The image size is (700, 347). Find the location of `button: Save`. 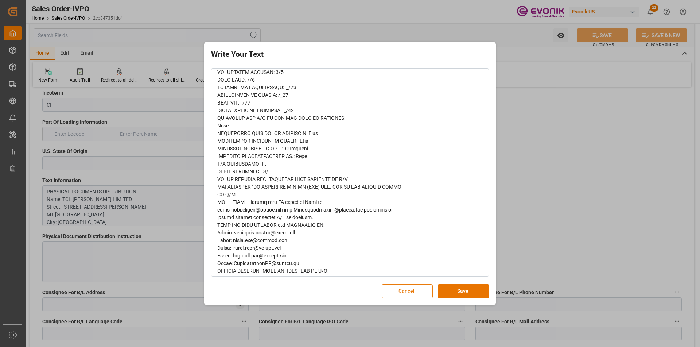

button: Save is located at coordinates (463, 292).